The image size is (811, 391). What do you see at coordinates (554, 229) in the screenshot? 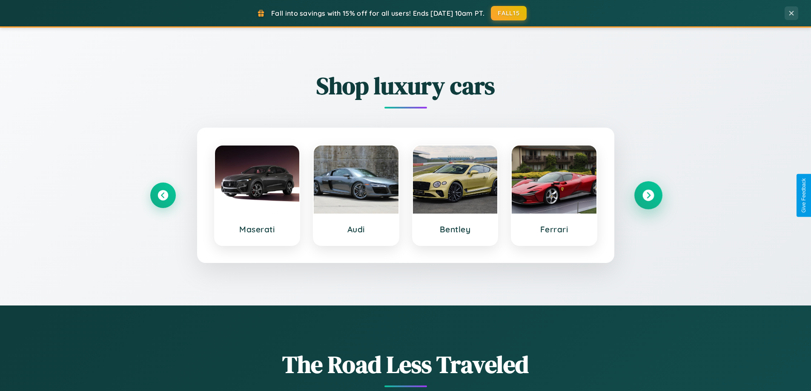
I see `h3: Ferrari` at bounding box center [554, 229].